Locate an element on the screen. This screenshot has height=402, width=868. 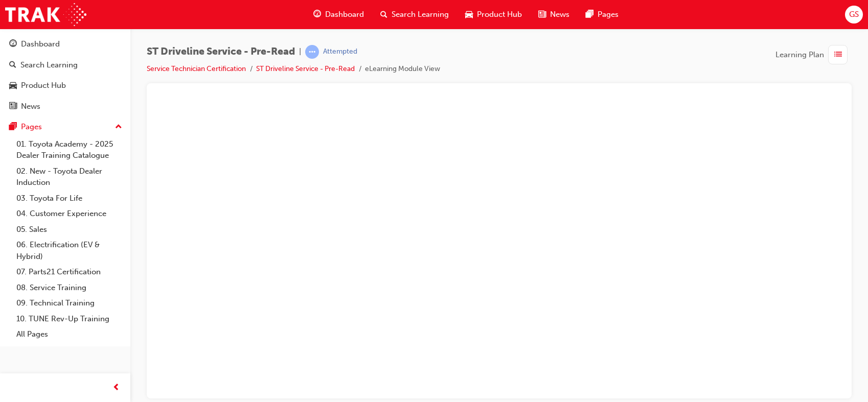
a: 01. Toyota Academy - 2025 Dealer Training Catalogue is located at coordinates (69, 150).